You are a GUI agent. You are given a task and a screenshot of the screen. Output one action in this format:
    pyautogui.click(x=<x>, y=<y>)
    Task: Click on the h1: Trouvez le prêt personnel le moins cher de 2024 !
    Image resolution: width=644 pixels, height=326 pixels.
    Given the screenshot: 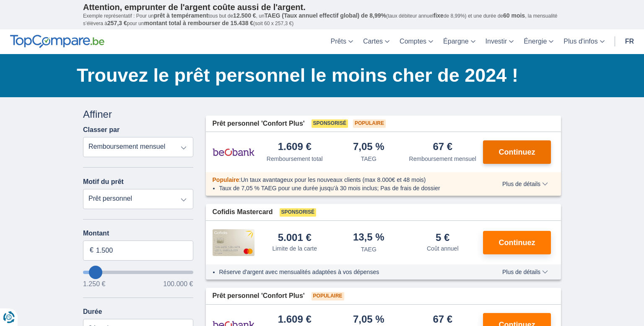 What is the action you would take?
    pyautogui.click(x=318, y=76)
    